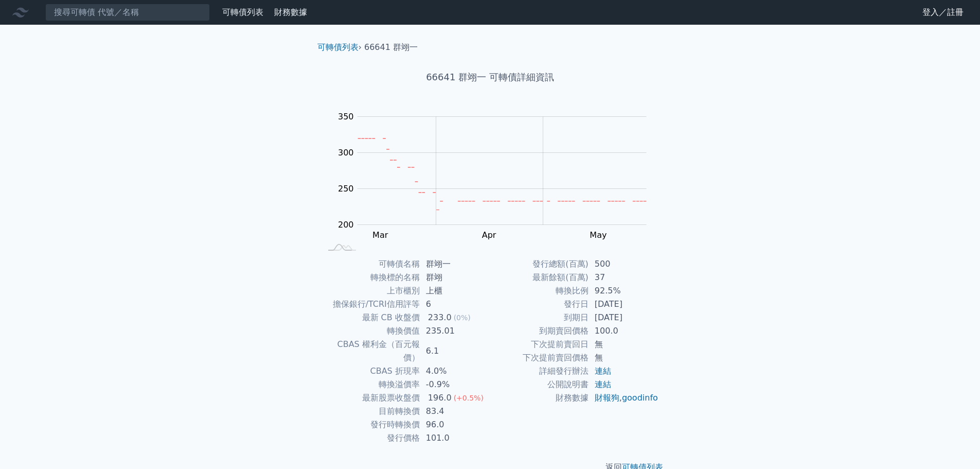 This screenshot has width=980, height=469. Describe the element at coordinates (391, 47) in the screenshot. I see `li: 66641 群翊一` at that location.